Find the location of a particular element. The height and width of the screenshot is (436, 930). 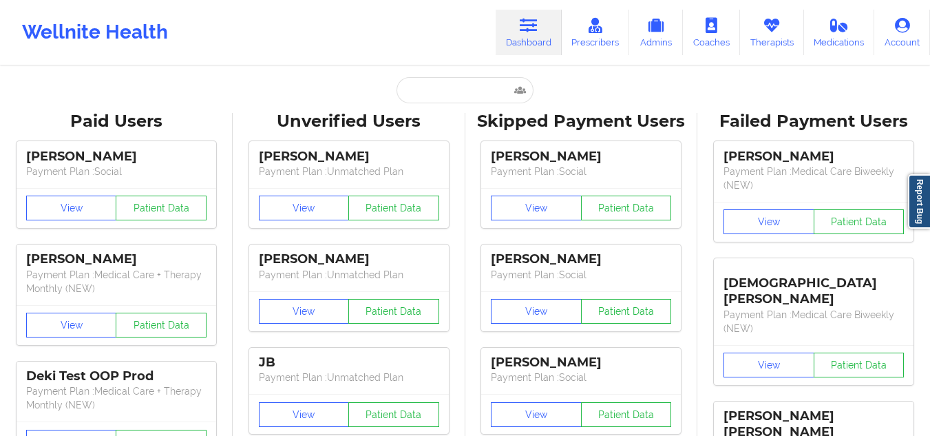

a: Admins is located at coordinates (656, 32).